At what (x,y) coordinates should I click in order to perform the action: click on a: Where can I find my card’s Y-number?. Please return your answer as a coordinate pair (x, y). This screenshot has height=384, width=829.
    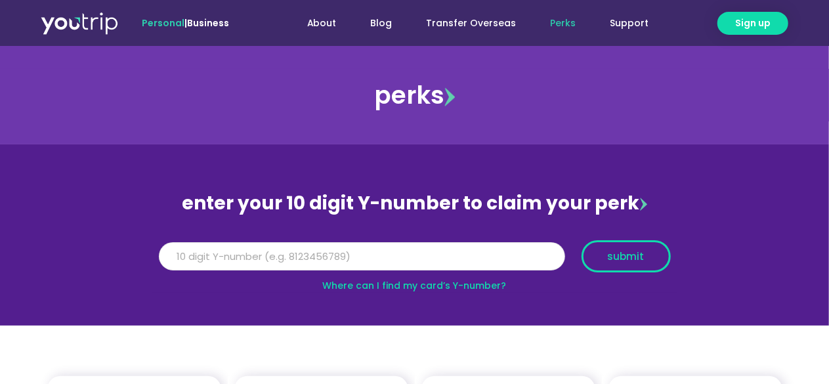
    Looking at the image, I should click on (415, 285).